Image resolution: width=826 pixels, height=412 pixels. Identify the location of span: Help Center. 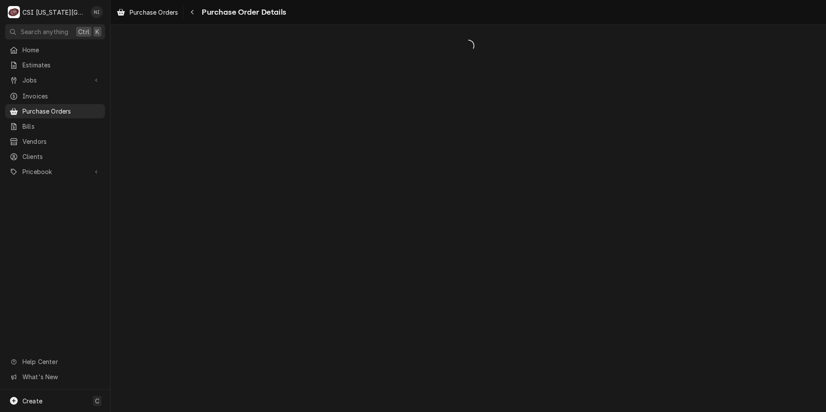
(61, 361).